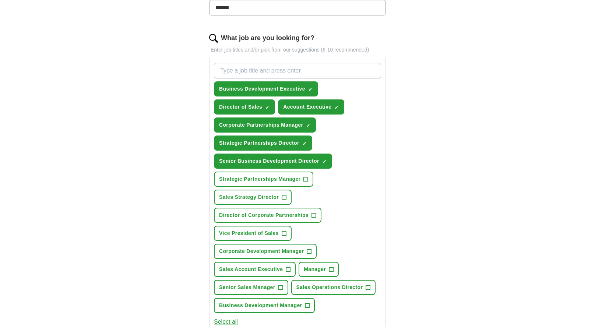 The image size is (595, 327). I want to click on button: Sales Account Executive, so click(255, 269).